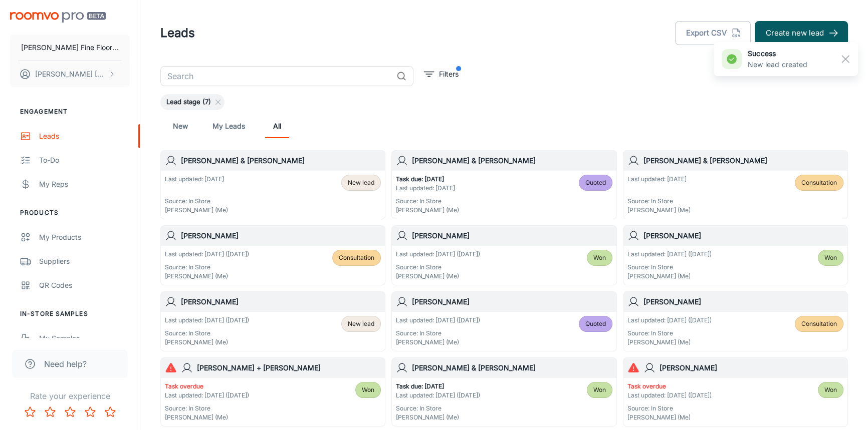  What do you see at coordinates (84, 136) in the screenshot?
I see `div: Leads` at bounding box center [84, 136].